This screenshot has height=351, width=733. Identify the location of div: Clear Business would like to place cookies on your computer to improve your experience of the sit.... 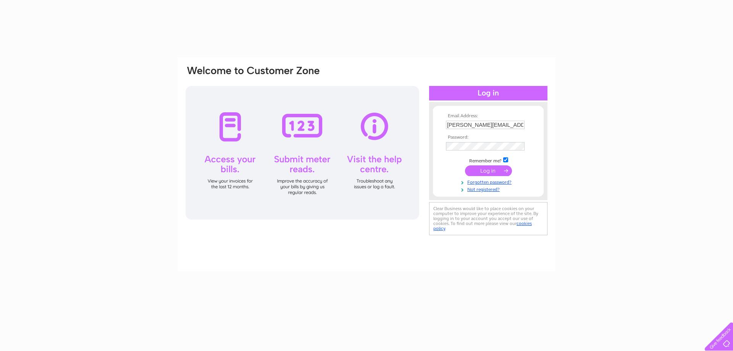
(488, 218).